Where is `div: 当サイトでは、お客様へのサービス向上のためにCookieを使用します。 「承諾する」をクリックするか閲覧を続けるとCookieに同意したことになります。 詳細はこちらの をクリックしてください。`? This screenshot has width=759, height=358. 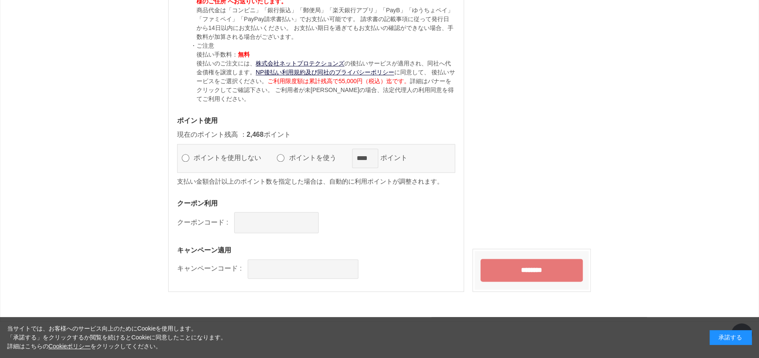
div: 当サイトでは、お客様へのサービス向上のためにCookieを使用します。 「承諾する」をクリックするか閲覧を続けるとCookieに同意したことになります。 詳細はこちらの をクリックしてください。 is located at coordinates (117, 338).